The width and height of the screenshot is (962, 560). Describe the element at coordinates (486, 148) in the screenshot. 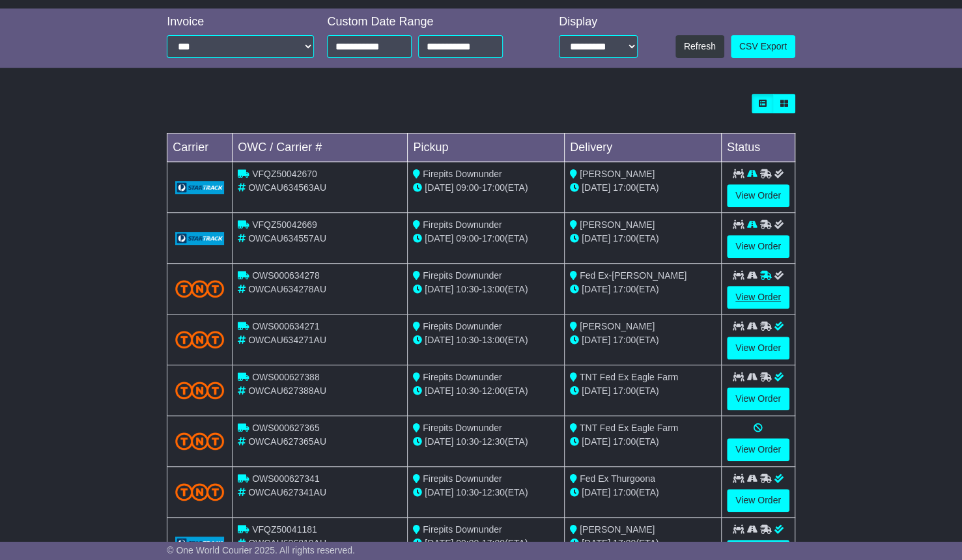

I see `td: Pickup` at that location.